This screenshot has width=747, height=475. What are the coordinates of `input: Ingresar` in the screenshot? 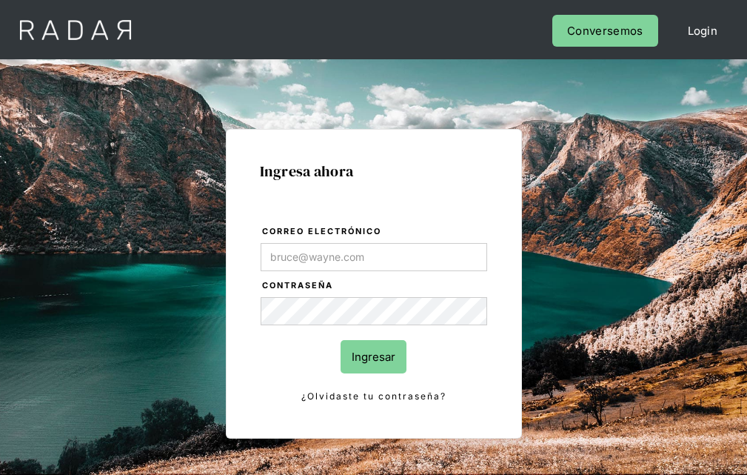 It's located at (373, 356).